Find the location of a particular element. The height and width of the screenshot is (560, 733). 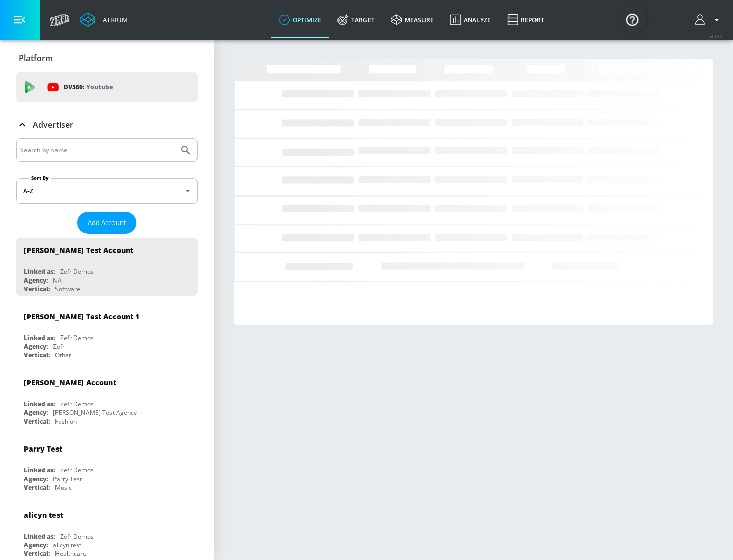

p: Youtube is located at coordinates (99, 87).